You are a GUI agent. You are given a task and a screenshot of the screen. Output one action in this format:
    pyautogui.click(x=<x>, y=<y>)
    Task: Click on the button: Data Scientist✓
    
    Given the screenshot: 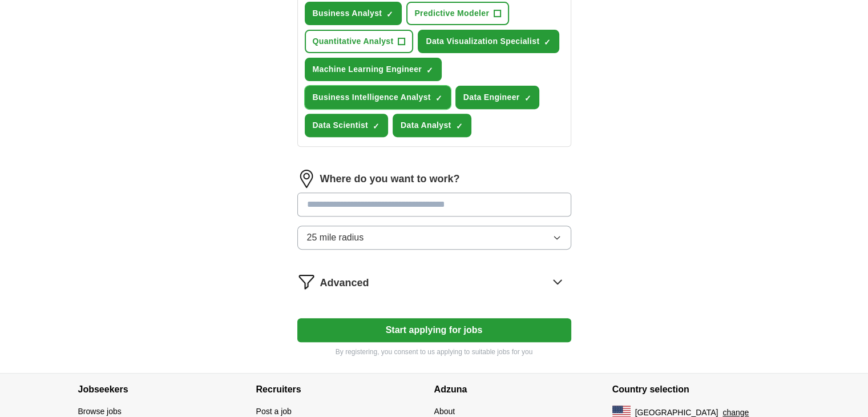 What is the action you would take?
    pyautogui.click(x=346, y=125)
    